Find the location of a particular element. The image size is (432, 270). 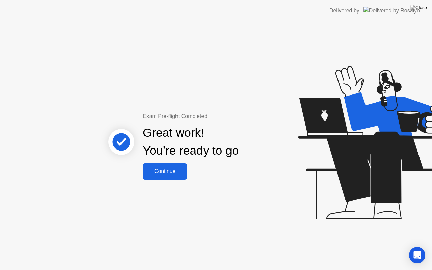

img: Close is located at coordinates (419, 8).